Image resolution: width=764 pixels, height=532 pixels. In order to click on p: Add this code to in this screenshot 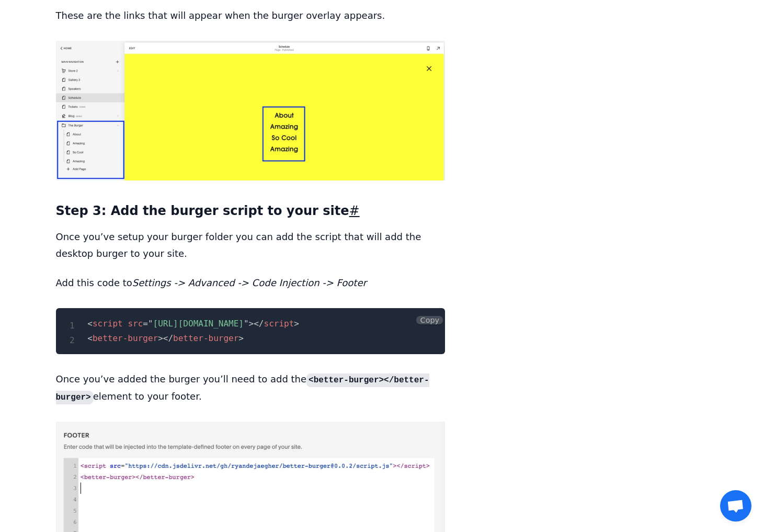, I will do `click(251, 283)`.